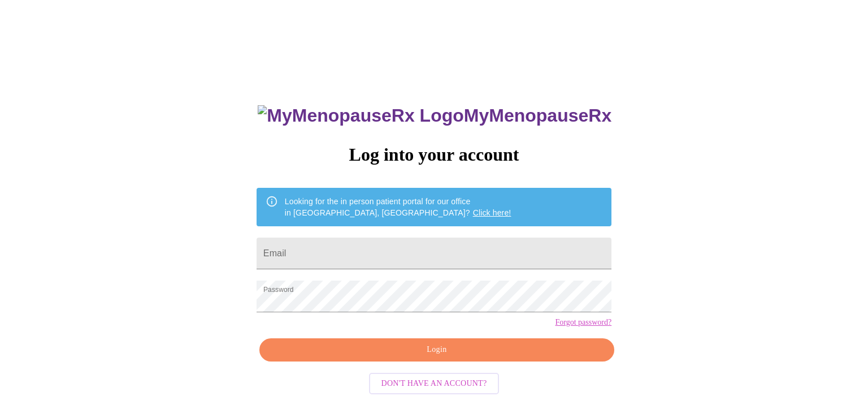 The width and height of the screenshot is (868, 413). Describe the element at coordinates (583, 323) in the screenshot. I see `a: Forgot password?` at that location.